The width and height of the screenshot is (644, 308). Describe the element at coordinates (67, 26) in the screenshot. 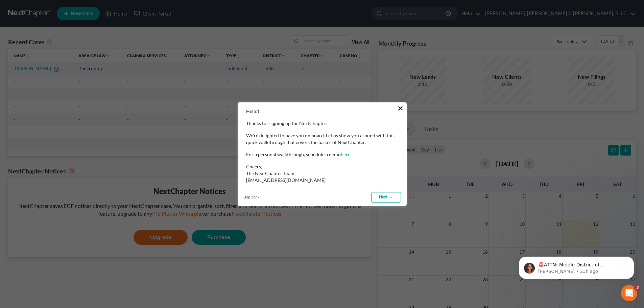

I see `div: message notification from Katie, 23h ago. 🚨ATTN: Middle District of Florida The court has added a...` at that location.